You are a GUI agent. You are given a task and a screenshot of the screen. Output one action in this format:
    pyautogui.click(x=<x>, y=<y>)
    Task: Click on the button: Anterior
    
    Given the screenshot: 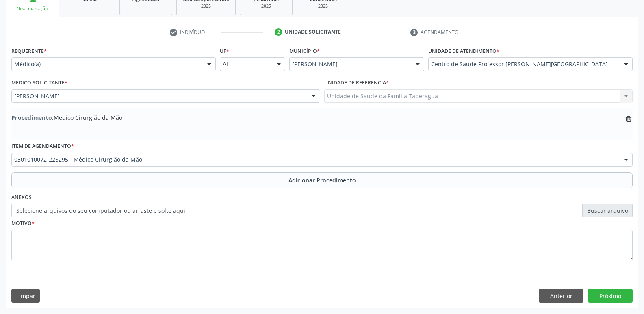 What is the action you would take?
    pyautogui.click(x=561, y=296)
    